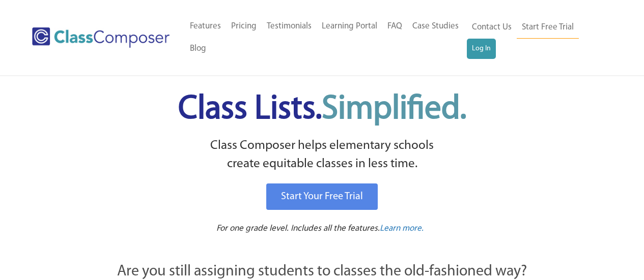  What do you see at coordinates (244, 26) in the screenshot?
I see `a: Pricing` at bounding box center [244, 26].